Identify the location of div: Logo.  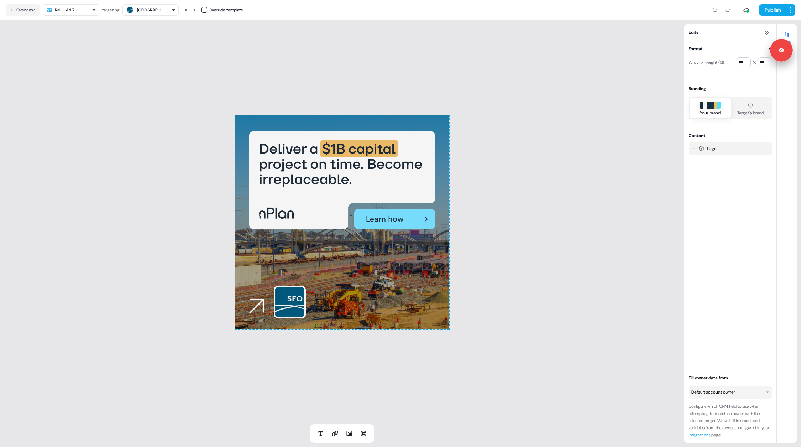
(711, 148).